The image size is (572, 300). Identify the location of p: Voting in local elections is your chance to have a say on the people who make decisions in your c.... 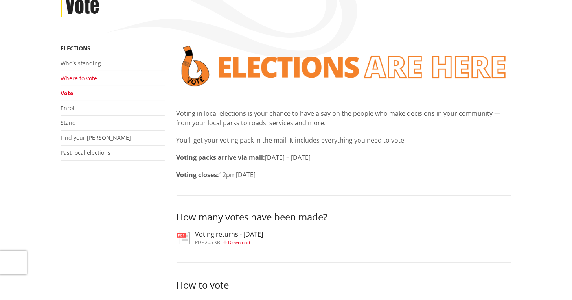
(344, 118).